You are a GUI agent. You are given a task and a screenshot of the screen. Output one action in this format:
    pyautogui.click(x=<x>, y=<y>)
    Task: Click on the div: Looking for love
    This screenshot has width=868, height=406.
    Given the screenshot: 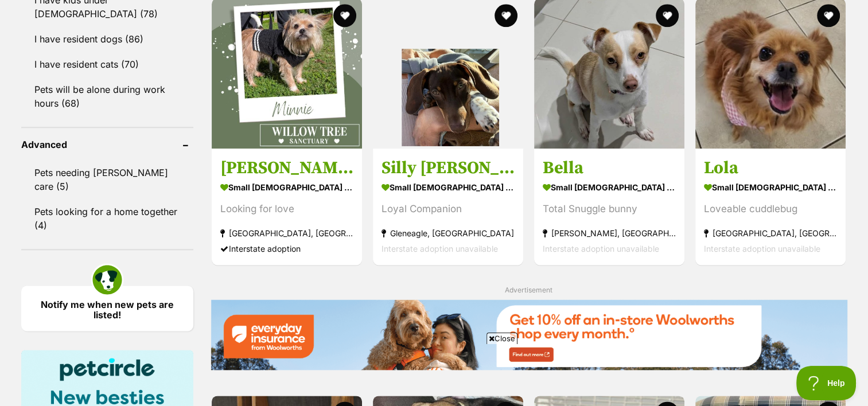 What is the action you would take?
    pyautogui.click(x=287, y=209)
    